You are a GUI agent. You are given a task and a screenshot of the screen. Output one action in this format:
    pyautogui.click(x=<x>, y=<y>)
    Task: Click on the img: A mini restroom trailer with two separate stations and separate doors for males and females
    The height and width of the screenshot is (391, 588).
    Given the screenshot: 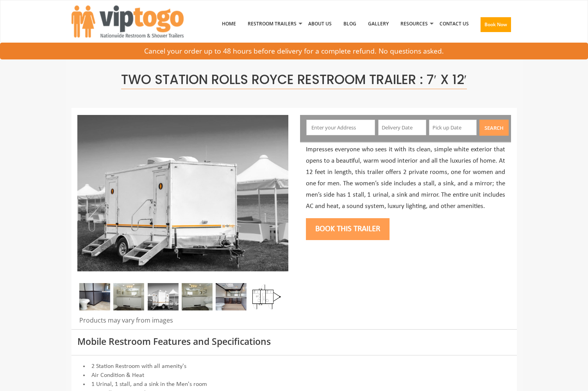 What is the action you would take?
    pyautogui.click(x=163, y=297)
    